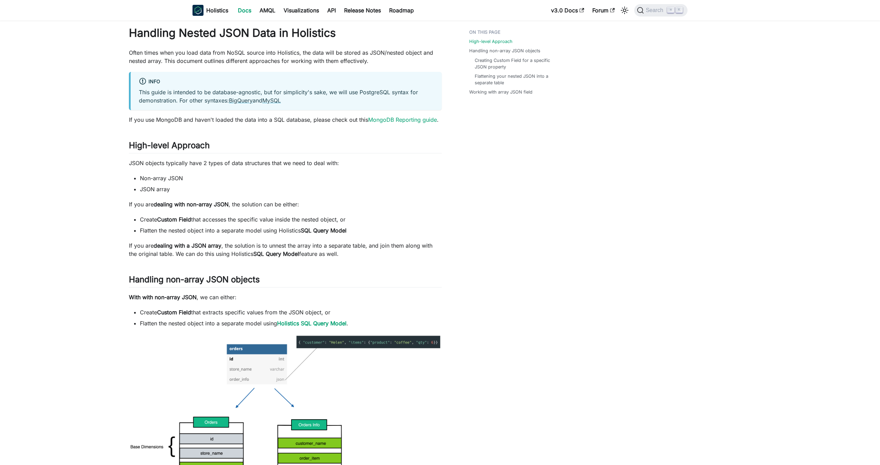 This screenshot has width=880, height=465. I want to click on li: Create that extracts specific values from the JSON object, or, so click(291, 312).